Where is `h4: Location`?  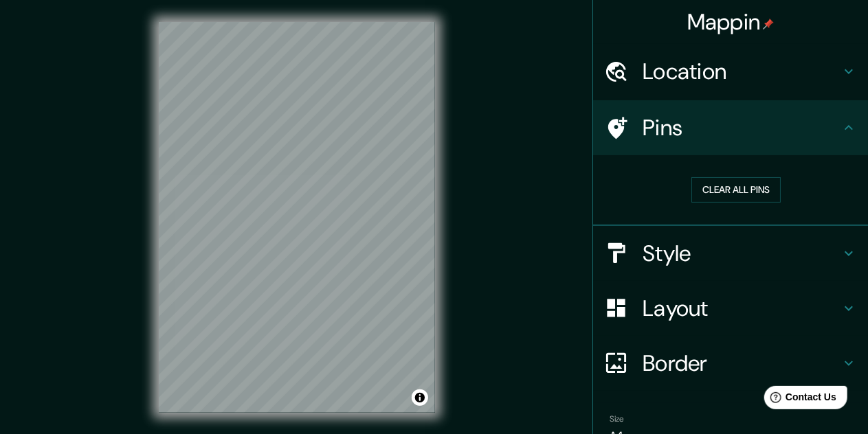 h4: Location is located at coordinates (742, 72).